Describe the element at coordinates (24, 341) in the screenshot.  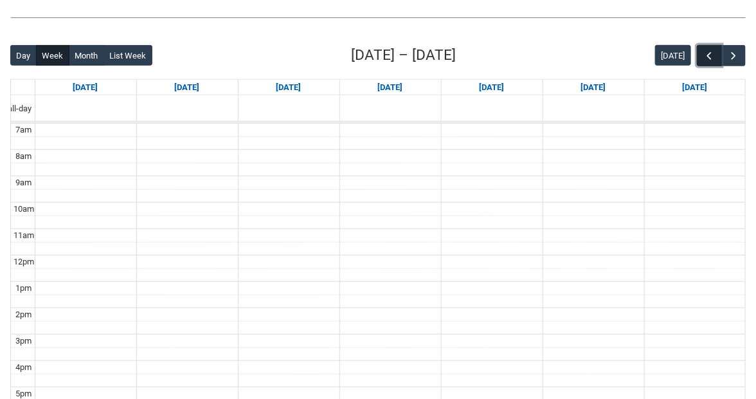
I see `div: 3pm` at that location.